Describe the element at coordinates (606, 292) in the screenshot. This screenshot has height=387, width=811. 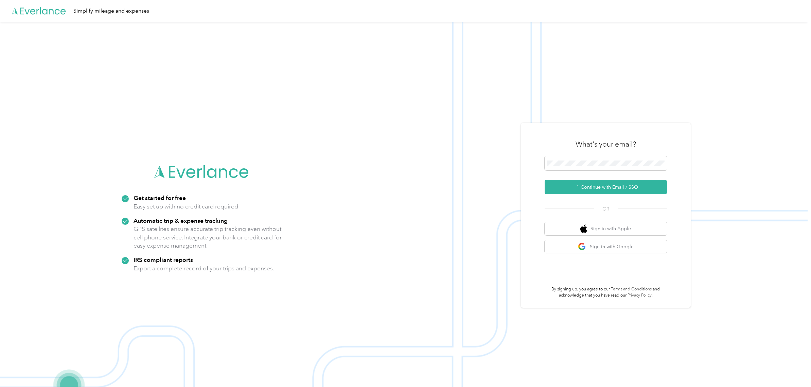
I see `p: By signing up, you agree to our and acknowledge that you have read our .` at that location.